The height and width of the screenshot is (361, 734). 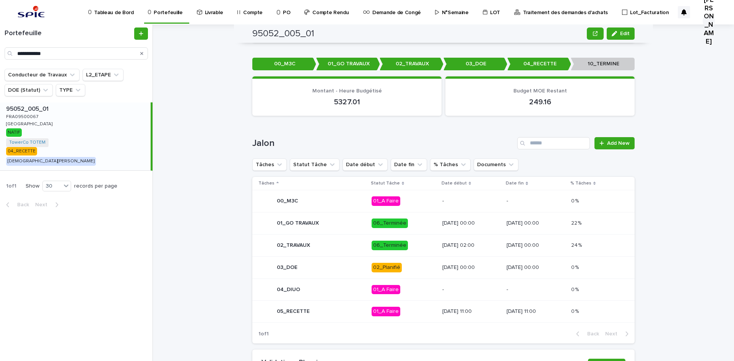 What do you see at coordinates (23, 116) in the screenshot?
I see `p: FRA09500067` at bounding box center [23, 116].